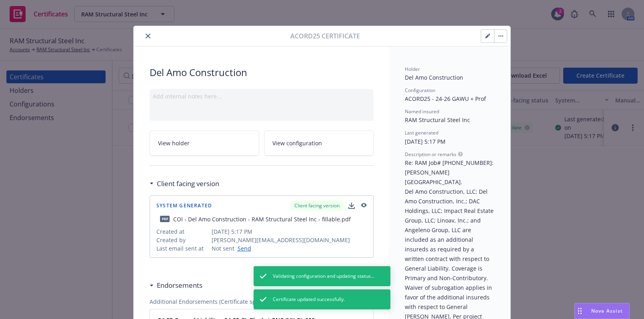 The height and width of the screenshot is (319, 644). I want to click on h3: Client facing version, so click(188, 184).